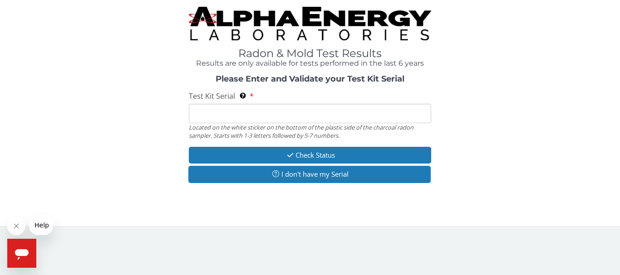 This screenshot has height=275, width=620. Describe the element at coordinates (310, 155) in the screenshot. I see `button: Check Status` at that location.